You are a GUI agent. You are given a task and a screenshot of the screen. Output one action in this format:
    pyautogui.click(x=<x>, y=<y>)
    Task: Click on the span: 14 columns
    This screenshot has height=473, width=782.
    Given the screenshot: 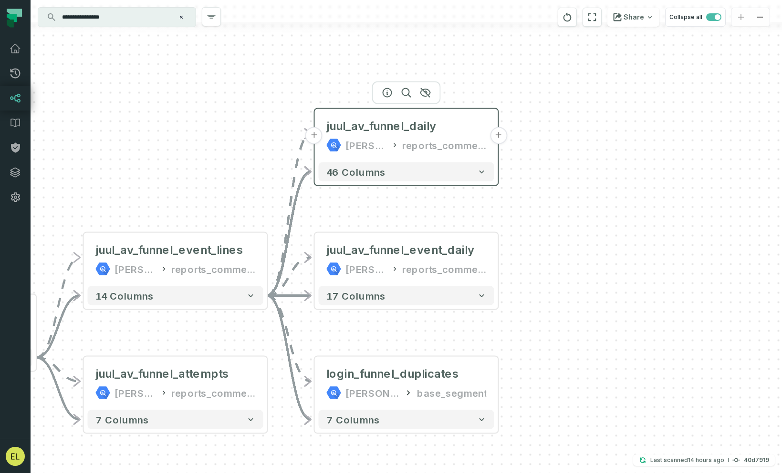 What is the action you would take?
    pyautogui.click(x=124, y=296)
    